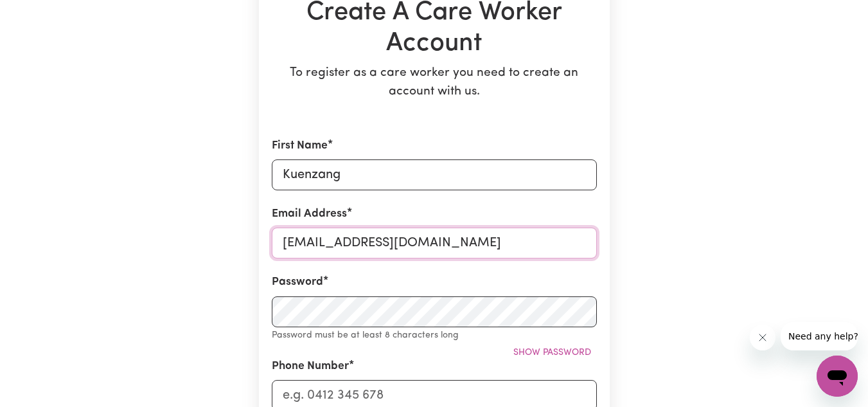  What do you see at coordinates (434, 175) in the screenshot?
I see `input: e.g. Daniela` at bounding box center [434, 175].